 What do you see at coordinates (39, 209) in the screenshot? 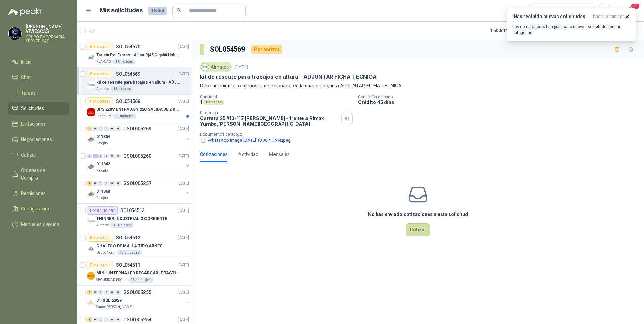
I see `a: Configuración` at bounding box center [39, 209].